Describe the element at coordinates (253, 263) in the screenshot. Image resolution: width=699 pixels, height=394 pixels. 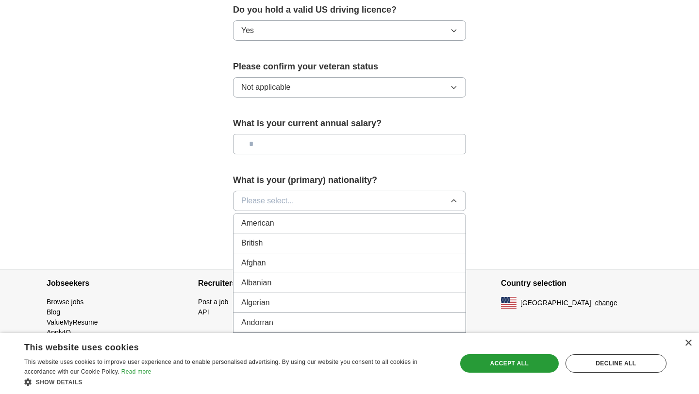
I see `span: Afghan` at that location.